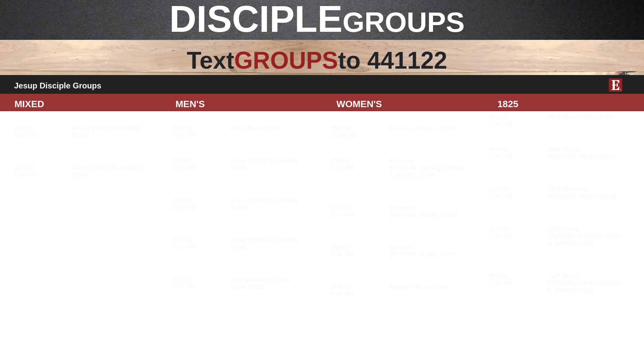 The image size is (644, 347). What do you see at coordinates (615, 85) in the screenshot?
I see `img: E-icon-fireweed-White-TM.png` at bounding box center [615, 85].